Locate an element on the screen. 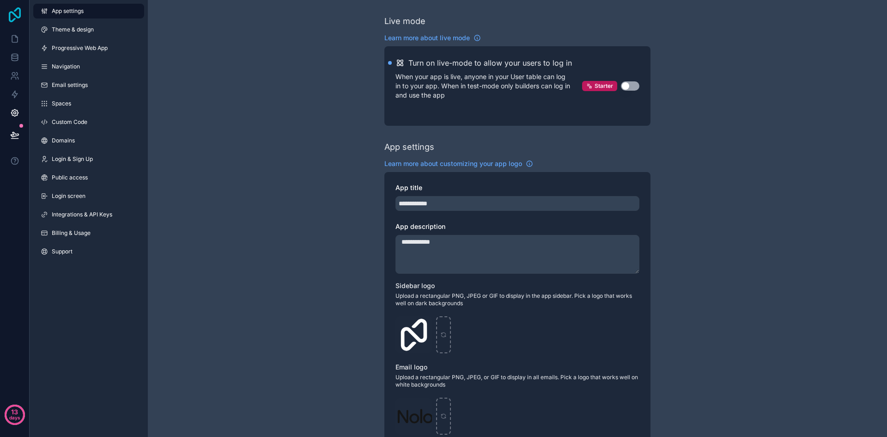  a: Billing & Usage is located at coordinates (89, 233).